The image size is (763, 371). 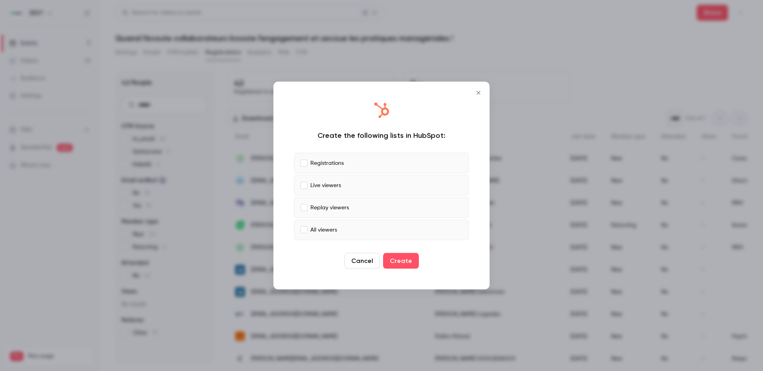 What do you see at coordinates (479, 93) in the screenshot?
I see `button: Close` at bounding box center [479, 93].